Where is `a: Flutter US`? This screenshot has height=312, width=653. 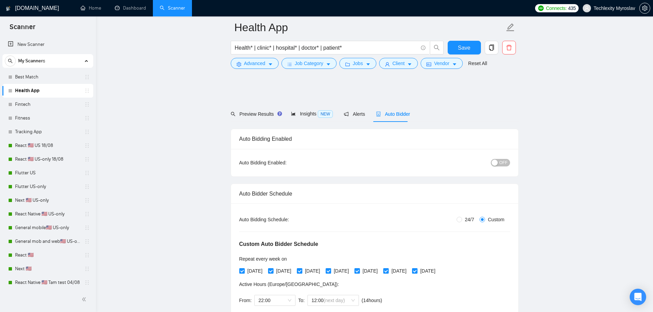 a: Flutter US is located at coordinates (48, 173).